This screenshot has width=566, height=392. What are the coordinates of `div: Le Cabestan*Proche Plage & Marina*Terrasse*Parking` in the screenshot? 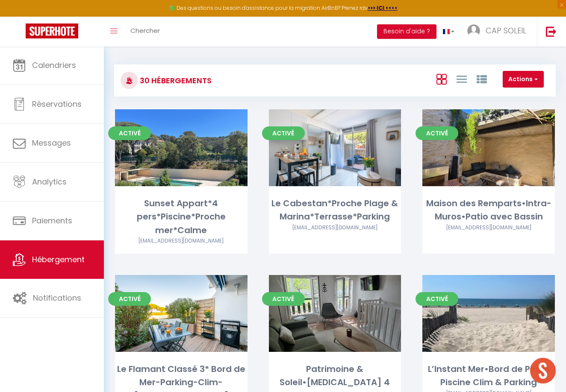 It's located at (335, 210).